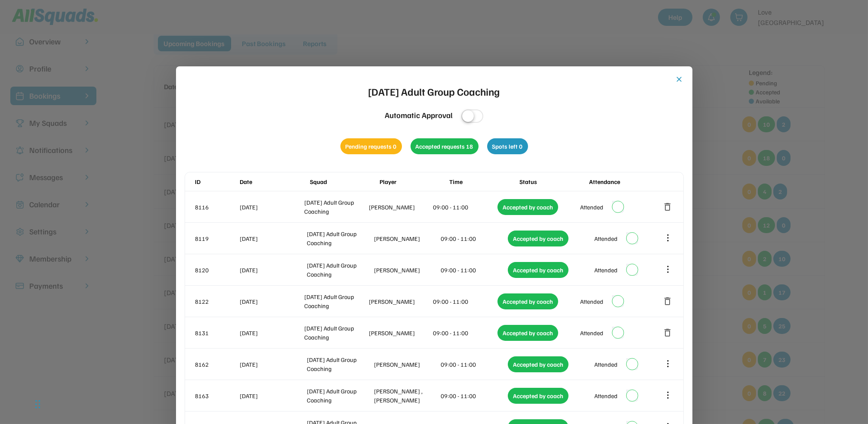 The image size is (868, 424). Describe the element at coordinates (217, 396) in the screenshot. I see `div: 8163` at that location.